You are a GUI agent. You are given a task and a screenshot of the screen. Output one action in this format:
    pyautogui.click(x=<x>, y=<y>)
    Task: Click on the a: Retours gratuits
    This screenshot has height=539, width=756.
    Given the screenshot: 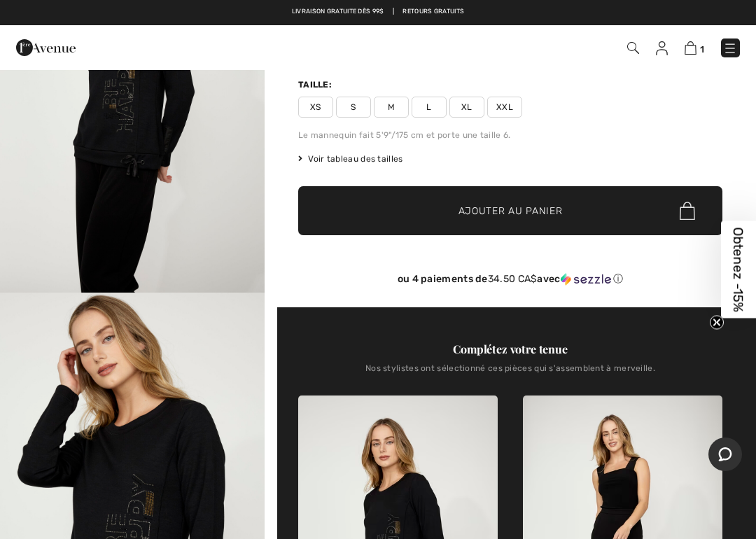 What is the action you would take?
    pyautogui.click(x=433, y=12)
    